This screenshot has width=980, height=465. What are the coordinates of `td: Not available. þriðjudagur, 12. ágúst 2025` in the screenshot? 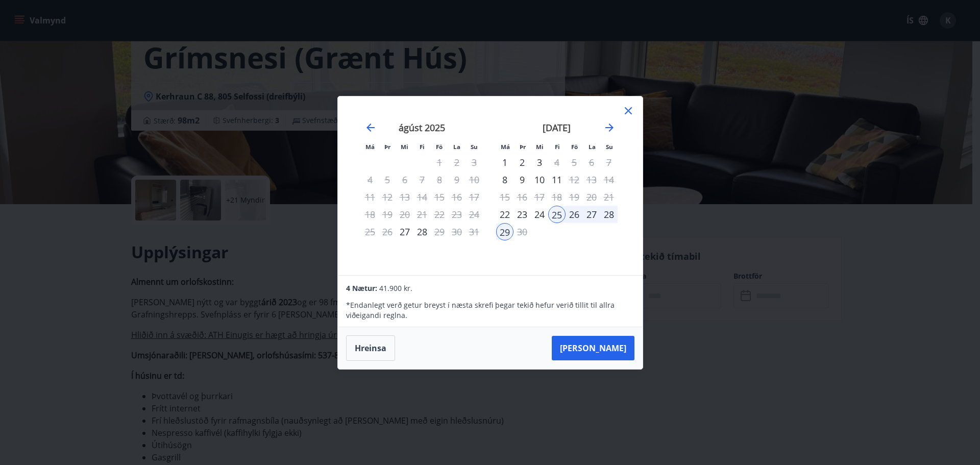 It's located at (387, 197).